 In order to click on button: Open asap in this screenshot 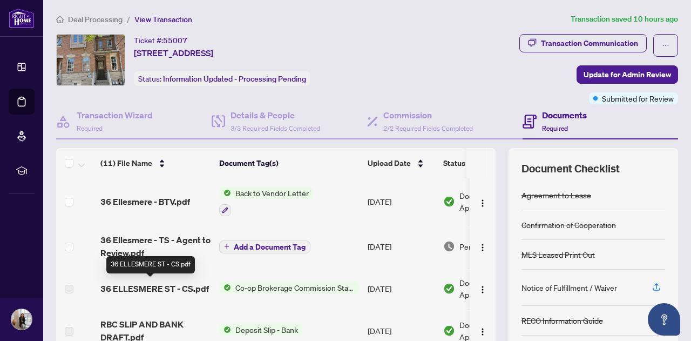, I will do `click(664, 319)`.